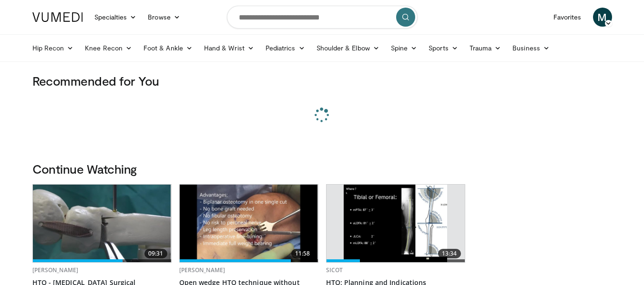  Describe the element at coordinates (485, 48) in the screenshot. I see `a: Trauma` at that location.